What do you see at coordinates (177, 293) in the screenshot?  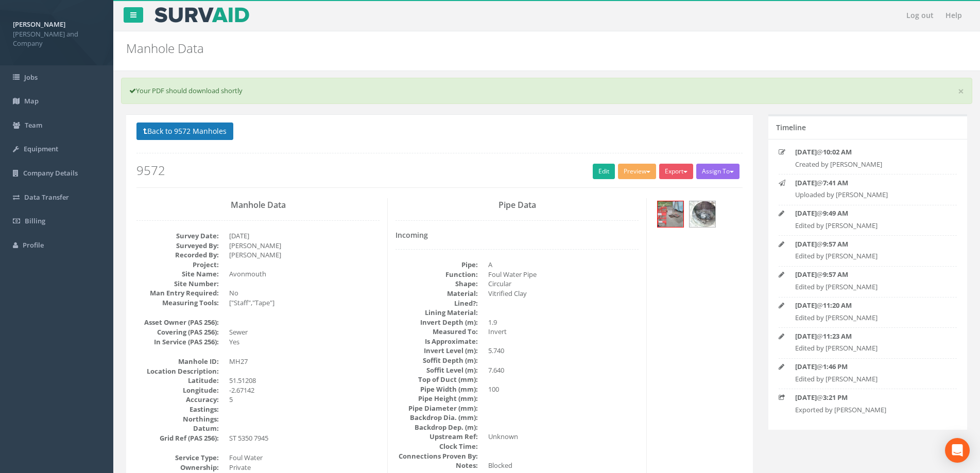 I see `dt: Man Entry Required:` at bounding box center [177, 293].